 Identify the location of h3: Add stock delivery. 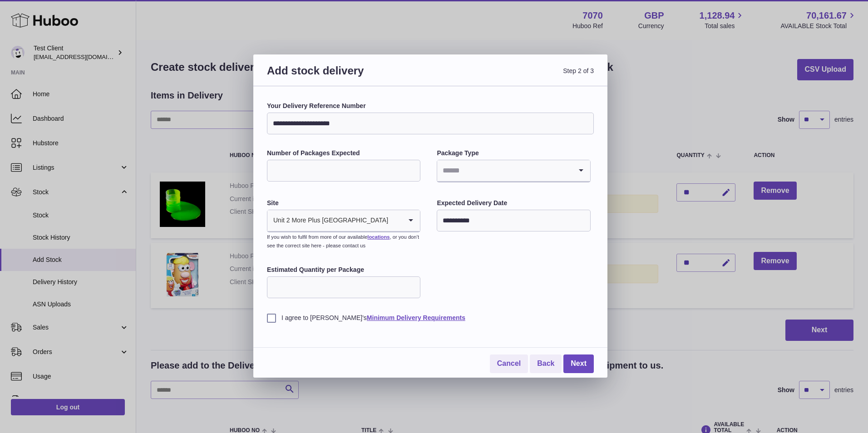
(349, 76).